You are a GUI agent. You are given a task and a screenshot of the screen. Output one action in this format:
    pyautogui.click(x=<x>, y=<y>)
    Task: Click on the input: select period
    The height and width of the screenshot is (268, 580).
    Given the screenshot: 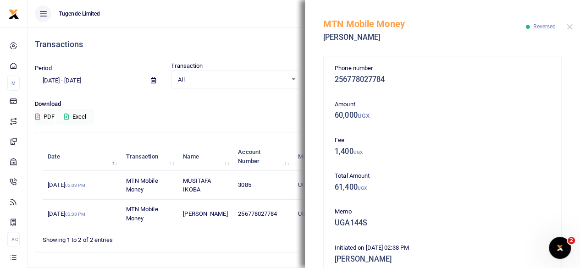 What is the action you would take?
    pyautogui.click(x=89, y=81)
    